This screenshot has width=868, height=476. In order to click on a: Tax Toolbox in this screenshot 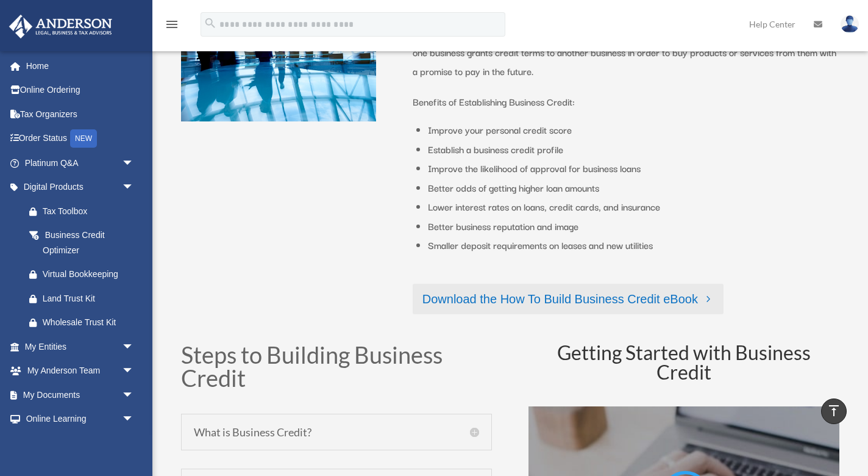, I will do `click(85, 211)`.